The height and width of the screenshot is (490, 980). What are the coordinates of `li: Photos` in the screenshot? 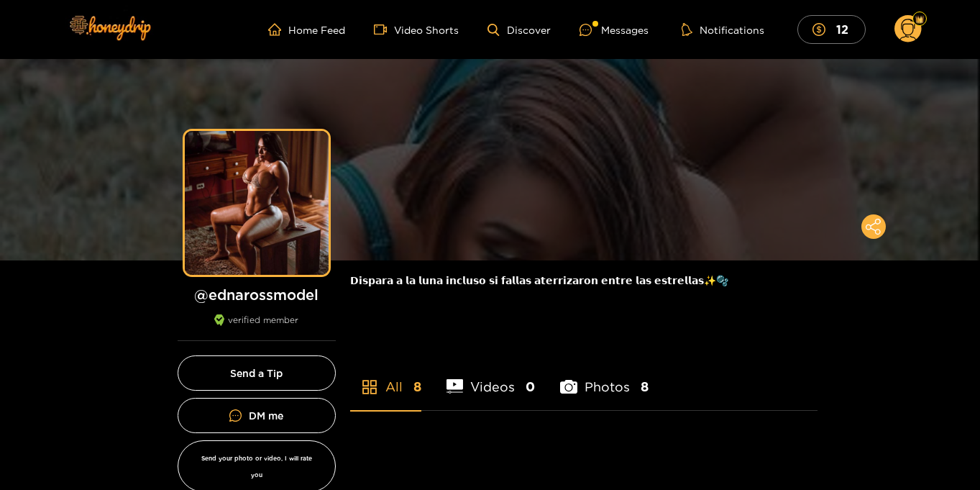 It's located at (603, 378).